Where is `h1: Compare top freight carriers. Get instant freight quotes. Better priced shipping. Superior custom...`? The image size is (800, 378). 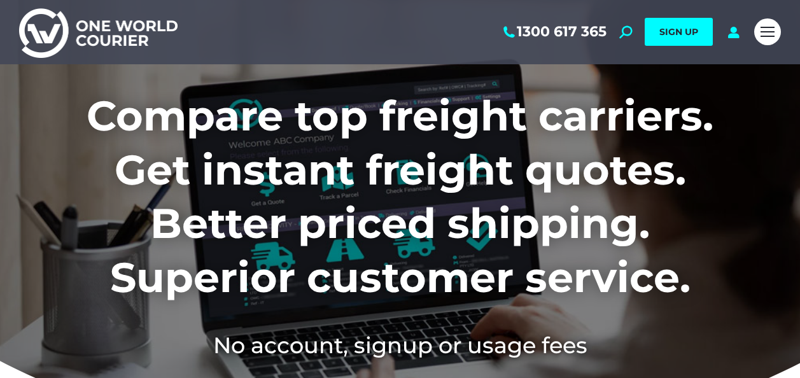 h1: Compare top freight carriers. Get instant freight quotes. Better priced shipping. Superior custom... is located at coordinates (400, 197).